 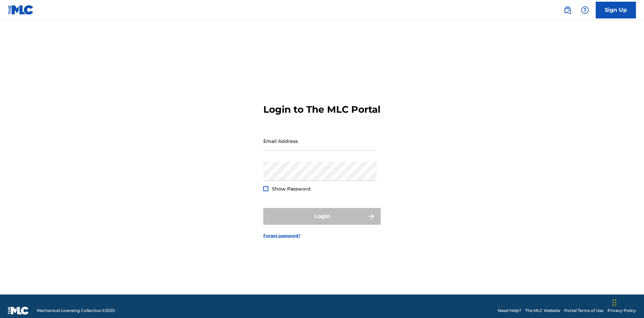 What do you see at coordinates (321, 109) in the screenshot?
I see `h3: Login to The MLC Portal` at bounding box center [321, 109].